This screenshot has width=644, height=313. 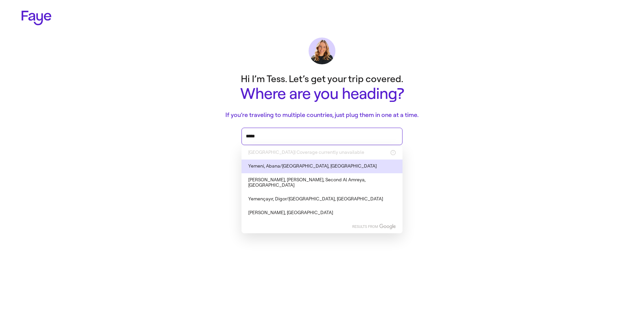 What do you see at coordinates (322, 115) in the screenshot?
I see `p: If you’re traveling to multiple countries, just plug them in one at a time.` at bounding box center [322, 115].